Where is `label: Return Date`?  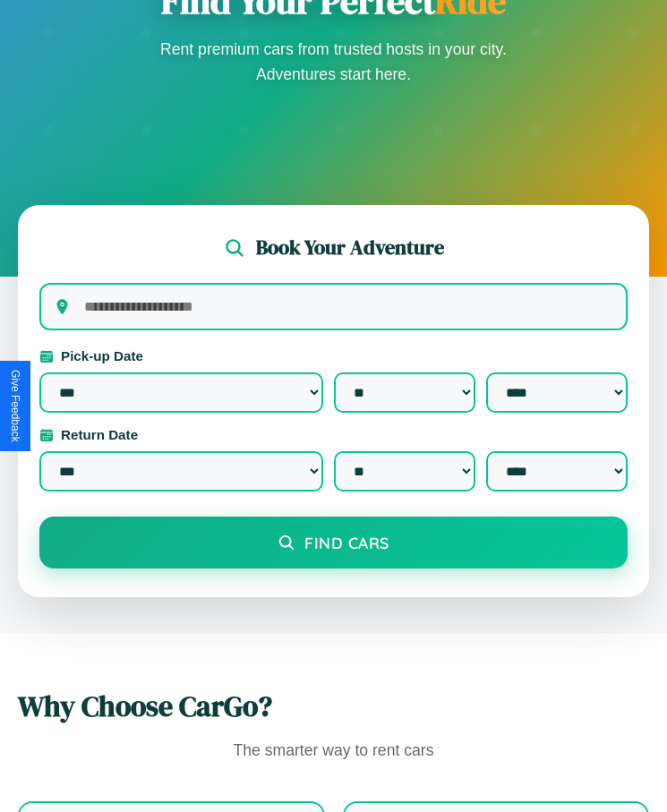
label: Return Date is located at coordinates (334, 434).